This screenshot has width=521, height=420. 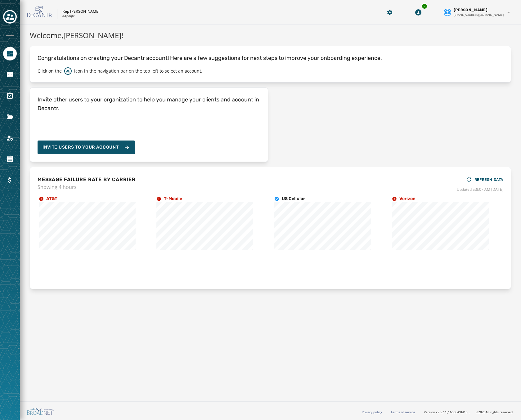 What do you see at coordinates (87, 187) in the screenshot?
I see `span: Showing 4 hours` at bounding box center [87, 187].